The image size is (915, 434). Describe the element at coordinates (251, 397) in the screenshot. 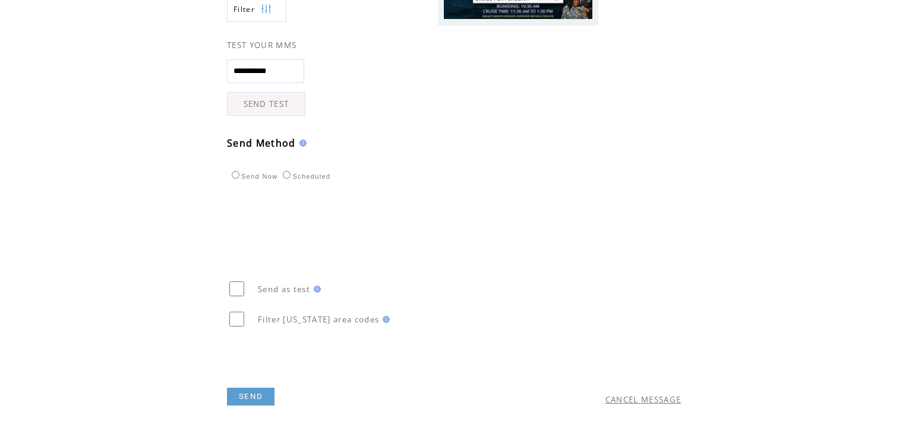

I see `a: SEND` at that location.